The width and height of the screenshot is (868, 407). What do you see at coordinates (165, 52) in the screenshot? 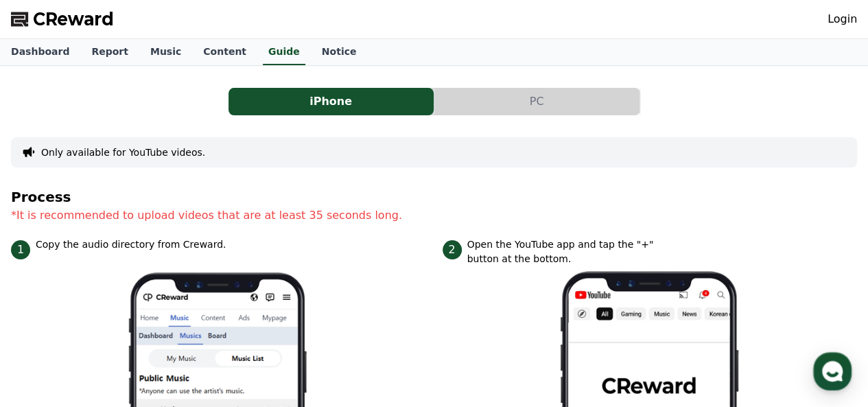
I see `a: Music` at bounding box center [165, 52].